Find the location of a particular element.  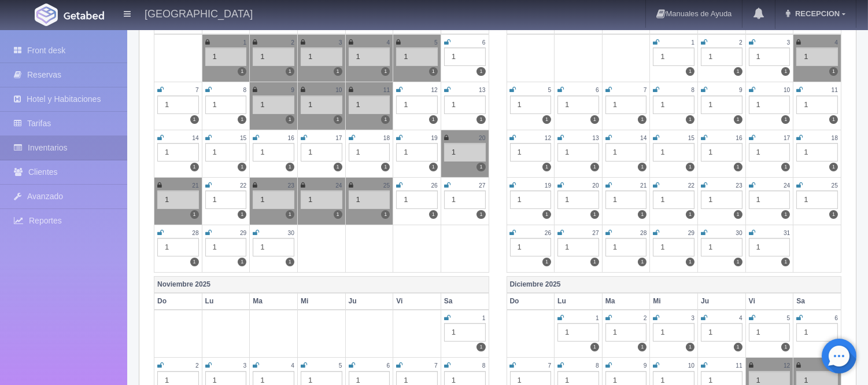

th: Lu is located at coordinates (225, 301).